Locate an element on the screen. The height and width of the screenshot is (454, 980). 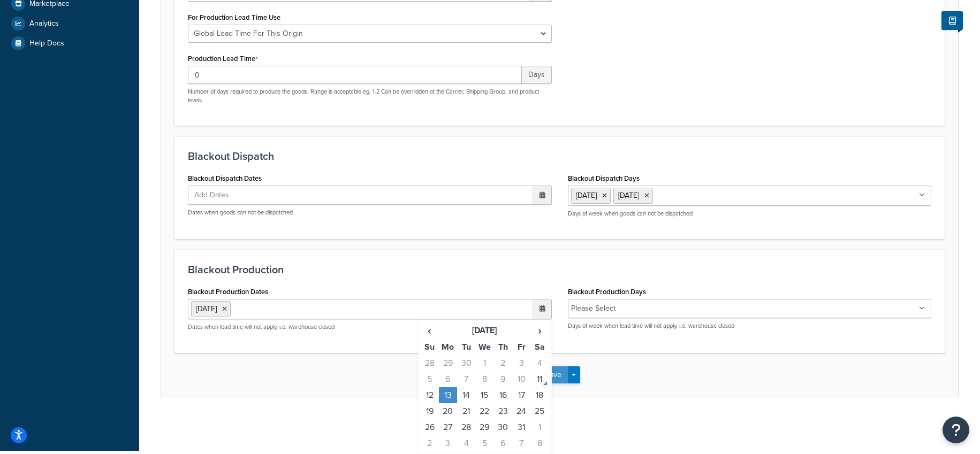
td: 10 is located at coordinates (521, 379).